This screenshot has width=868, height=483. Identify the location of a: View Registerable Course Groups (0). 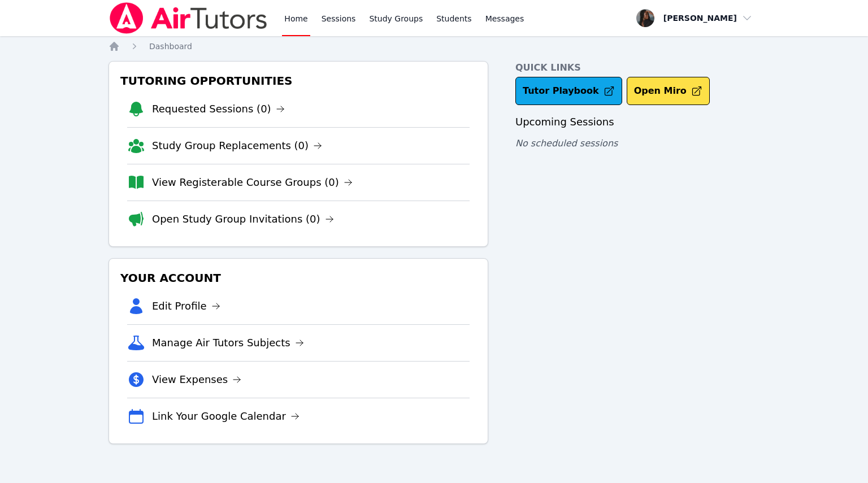
(253, 183).